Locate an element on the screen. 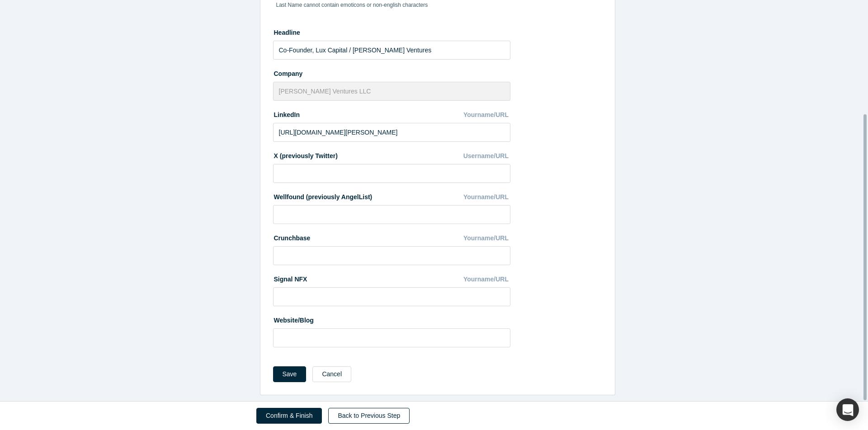 This screenshot has width=868, height=430. button: Save is located at coordinates (290, 374).